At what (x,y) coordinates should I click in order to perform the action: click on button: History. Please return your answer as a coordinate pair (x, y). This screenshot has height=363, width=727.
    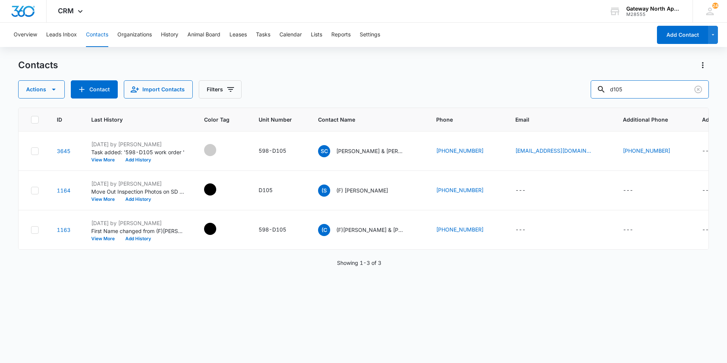
    Looking at the image, I should click on (170, 35).